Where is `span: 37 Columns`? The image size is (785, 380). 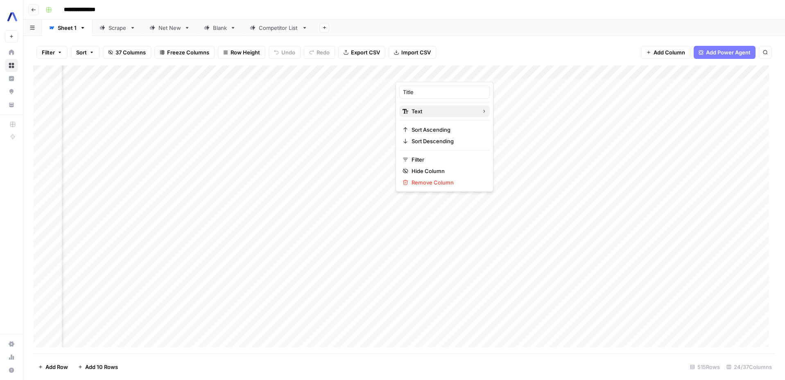 span: 37 Columns is located at coordinates (131, 52).